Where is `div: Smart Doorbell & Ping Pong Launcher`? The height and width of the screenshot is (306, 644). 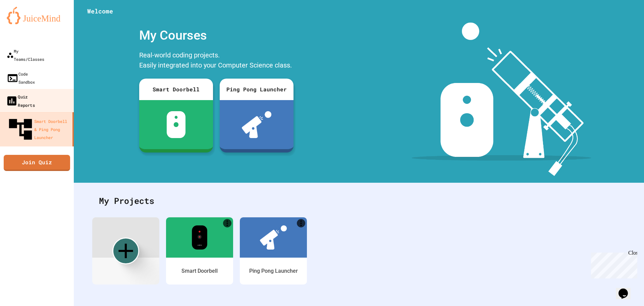 div: Smart Doorbell & Ping Pong Launcher is located at coordinates (38, 129).